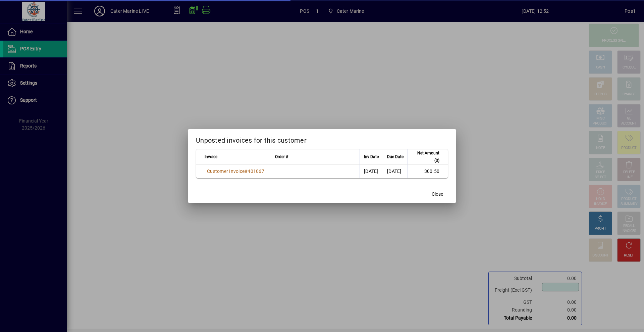  Describe the element at coordinates (226, 171) in the screenshot. I see `span: Customer Invoice` at that location.